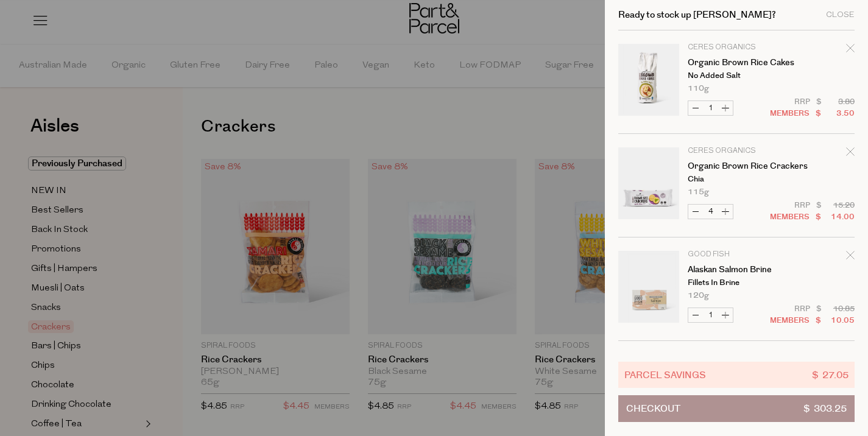 This screenshot has width=868, height=436. I want to click on input: QTY Alaskan Salmon Brine, so click(710, 315).